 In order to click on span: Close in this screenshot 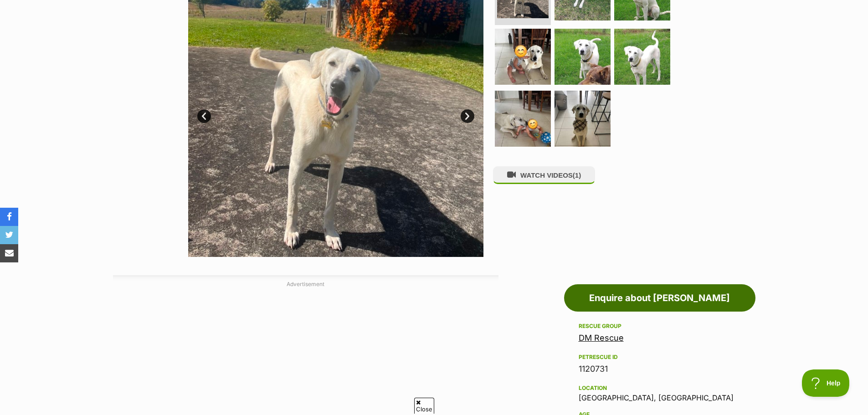, I will do `click(424, 406)`.